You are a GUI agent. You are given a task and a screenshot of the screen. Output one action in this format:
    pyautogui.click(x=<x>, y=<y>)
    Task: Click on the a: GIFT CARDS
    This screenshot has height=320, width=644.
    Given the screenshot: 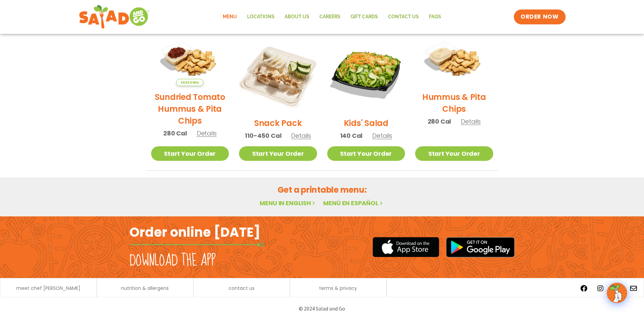 What is the action you would take?
    pyautogui.click(x=364, y=17)
    